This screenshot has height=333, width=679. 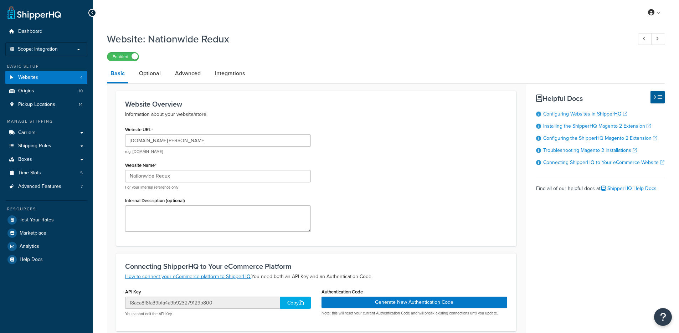 I want to click on a: Troubleshooting Magento 2 Installations, so click(x=590, y=150).